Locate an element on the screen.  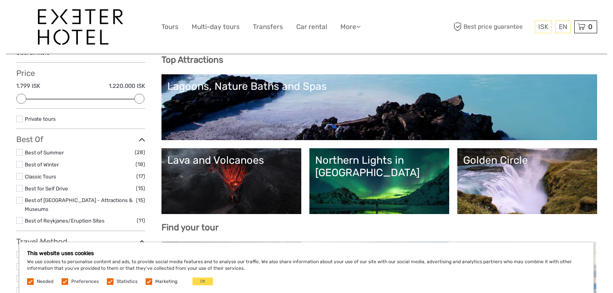
label: 1.220.000 ISK is located at coordinates (127, 86).